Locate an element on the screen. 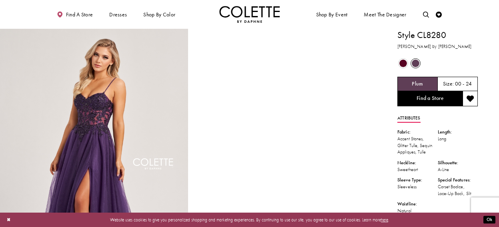  div: Neckline: is located at coordinates (417, 163).